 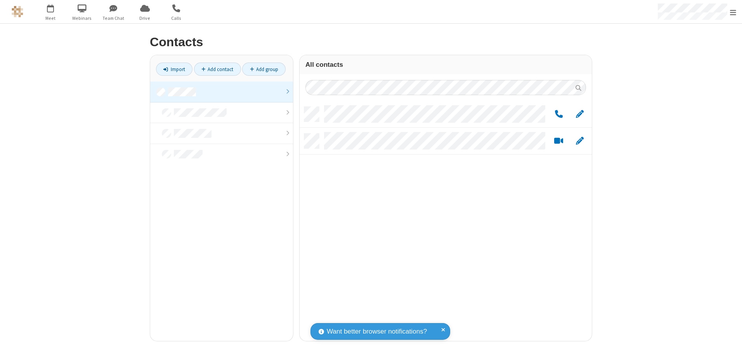 I want to click on span: Drive, so click(x=145, y=18).